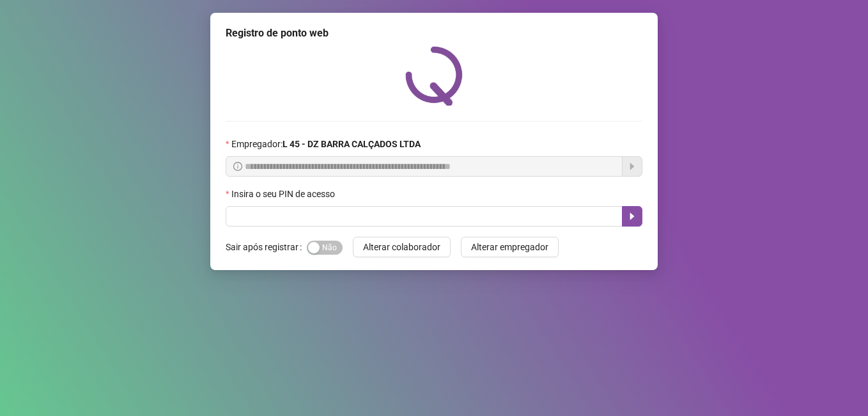 The image size is (868, 416). Describe the element at coordinates (632, 216) in the screenshot. I see `span: caret-right` at that location.